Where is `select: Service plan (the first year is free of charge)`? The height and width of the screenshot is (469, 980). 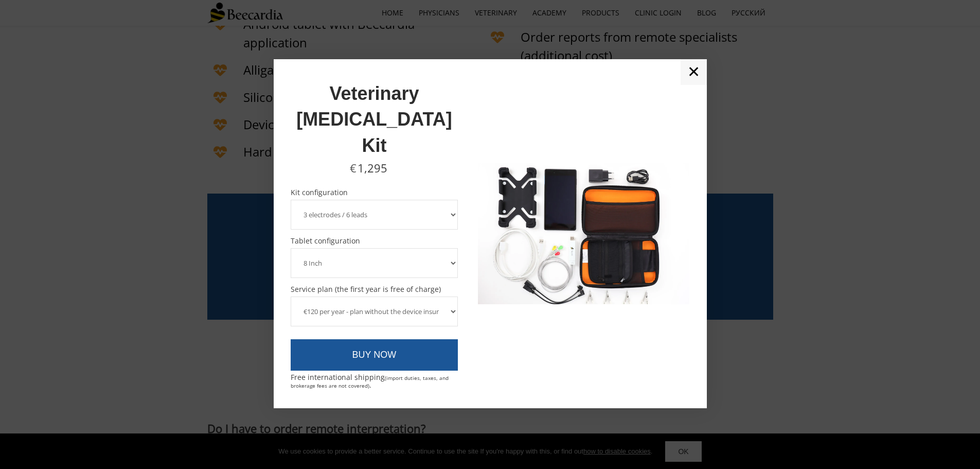 select: Service plan (the first year is free of charge) is located at coordinates (374, 312).